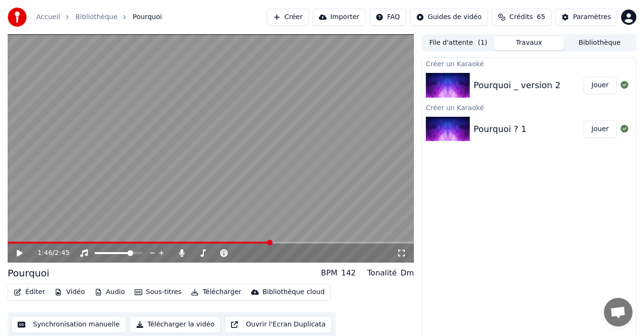 The width and height of the screenshot is (644, 336). I want to click on button: Éditer, so click(29, 292).